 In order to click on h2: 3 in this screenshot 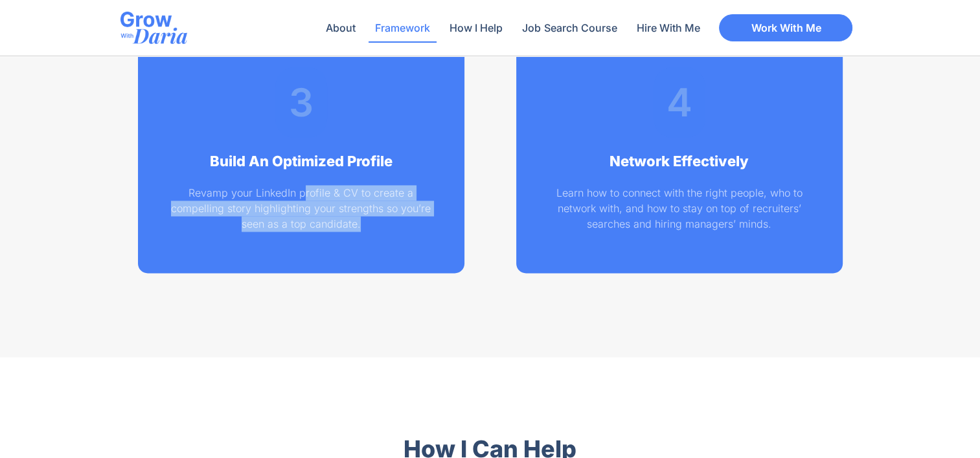, I will do `click(301, 102)`.